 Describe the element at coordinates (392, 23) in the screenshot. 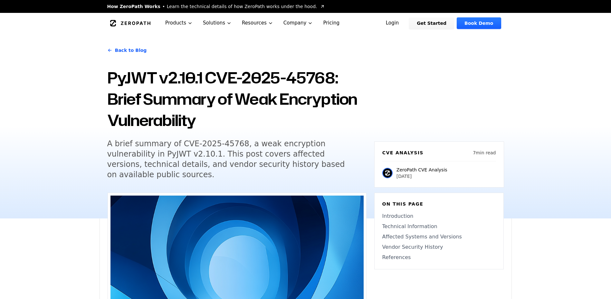

I see `a: Login` at that location.